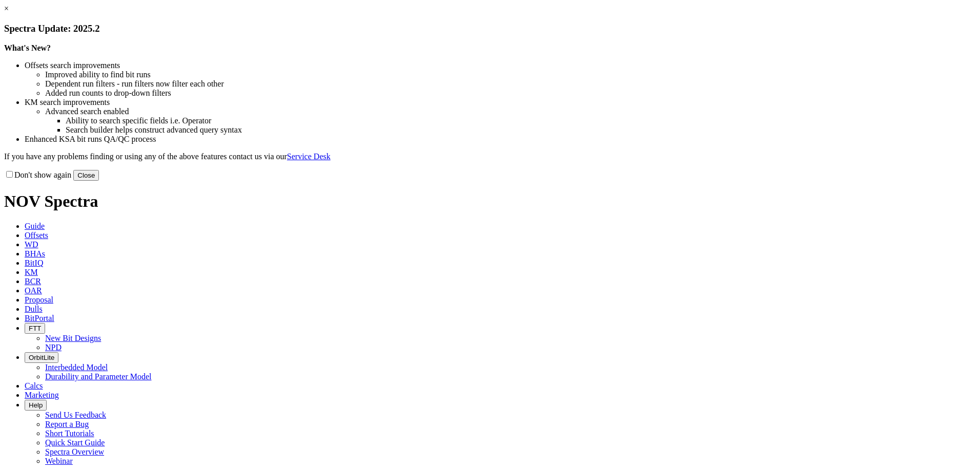 This screenshot has height=473, width=980. Describe the element at coordinates (98, 377) in the screenshot. I see `a: Durability and Parameter Model` at that location.